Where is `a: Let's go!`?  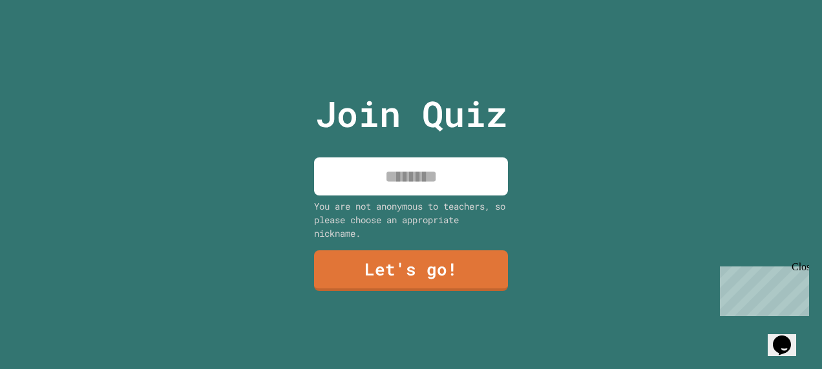
a: Let's go! is located at coordinates (411, 271).